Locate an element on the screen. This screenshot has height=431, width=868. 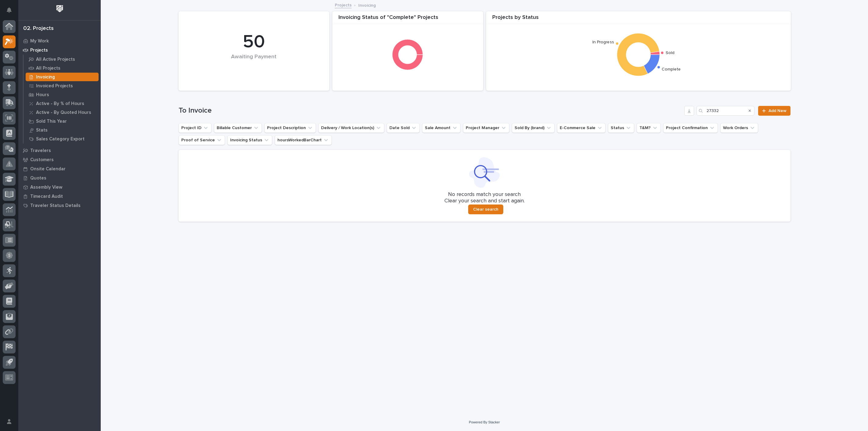
p: Sales Category Export is located at coordinates (60, 139).